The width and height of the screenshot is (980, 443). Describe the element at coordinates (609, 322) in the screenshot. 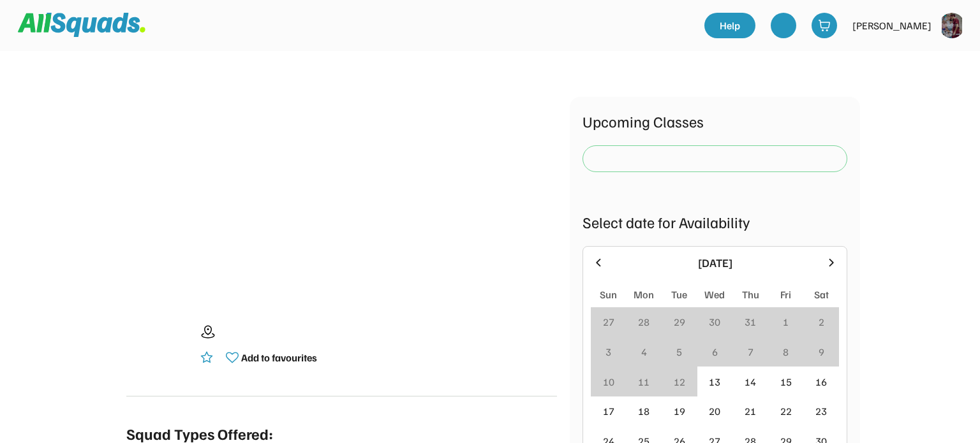

I see `div: 27` at that location.